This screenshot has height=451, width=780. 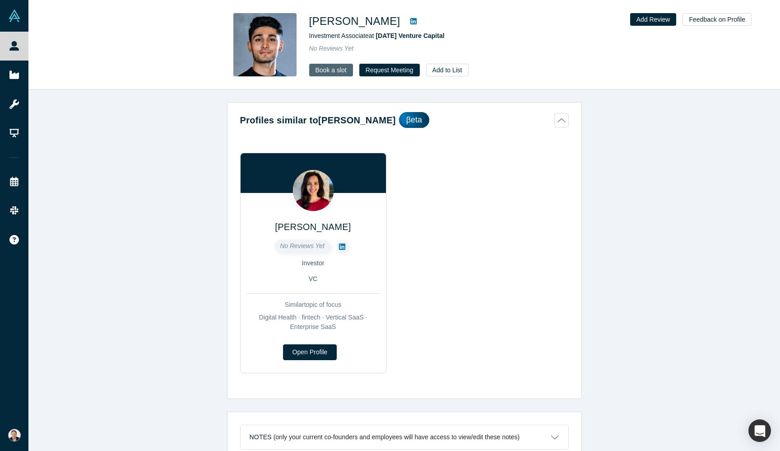 What do you see at coordinates (654, 19) in the screenshot?
I see `button: Add Review` at bounding box center [654, 19].